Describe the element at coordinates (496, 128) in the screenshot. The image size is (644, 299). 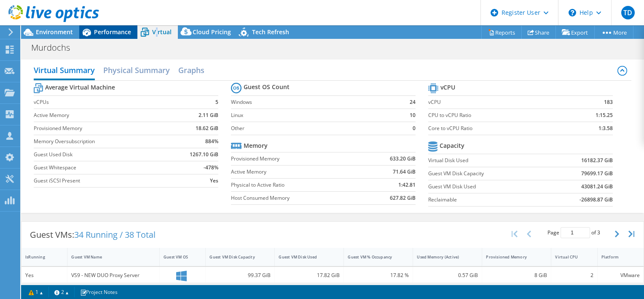
I see `label: Core to vCPU Ratio` at that location.